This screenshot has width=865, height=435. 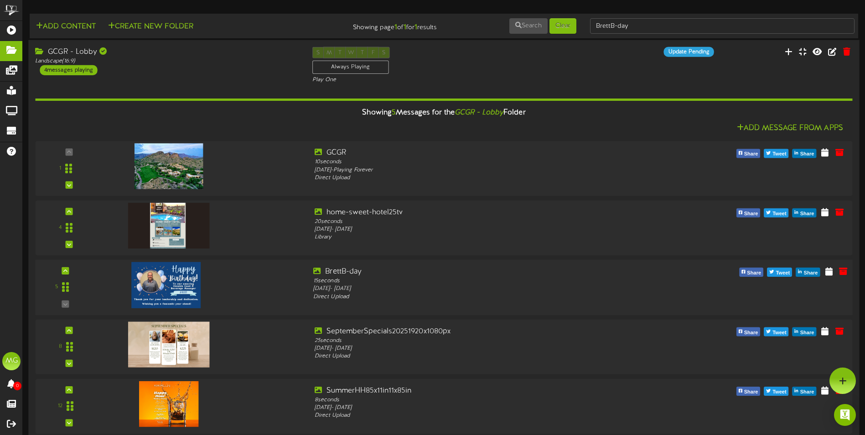 I want to click on div: Library, so click(x=478, y=237).